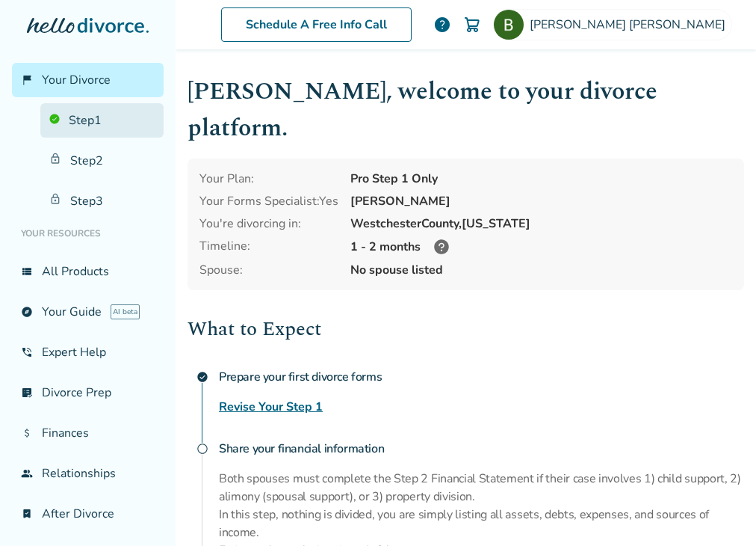 This screenshot has width=756, height=546. Describe the element at coordinates (443, 25) in the screenshot. I see `span: help` at that location.